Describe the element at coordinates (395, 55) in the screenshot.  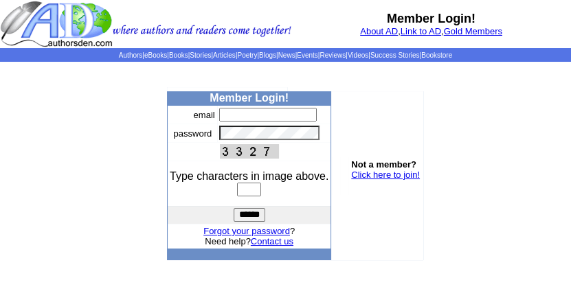
I see `a: Success Stories` at that location.